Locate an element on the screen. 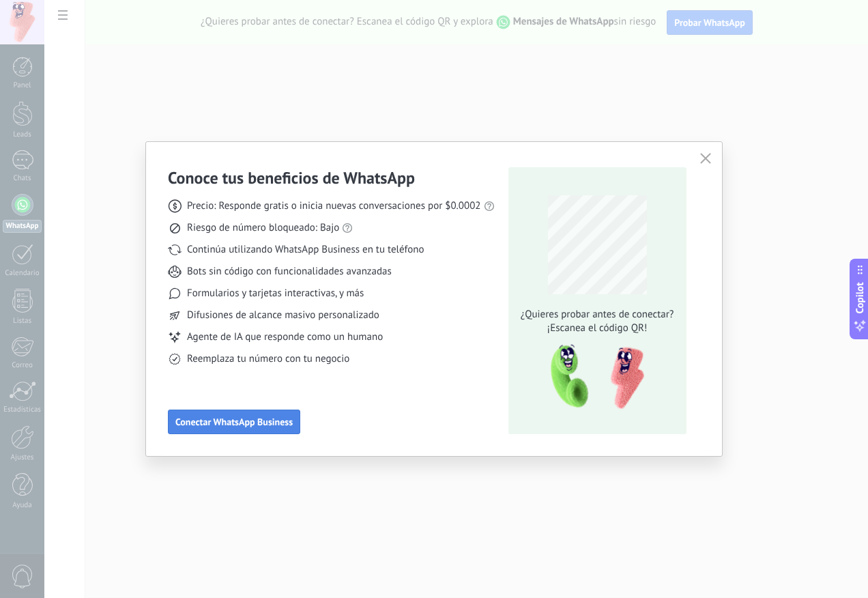  span: ¡Escanea el código QR! is located at coordinates (597, 328).